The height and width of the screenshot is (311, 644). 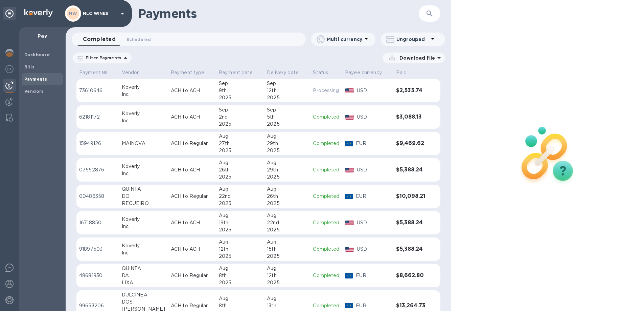 What do you see at coordinates (34, 91) in the screenshot?
I see `b: Vendors` at bounding box center [34, 91].